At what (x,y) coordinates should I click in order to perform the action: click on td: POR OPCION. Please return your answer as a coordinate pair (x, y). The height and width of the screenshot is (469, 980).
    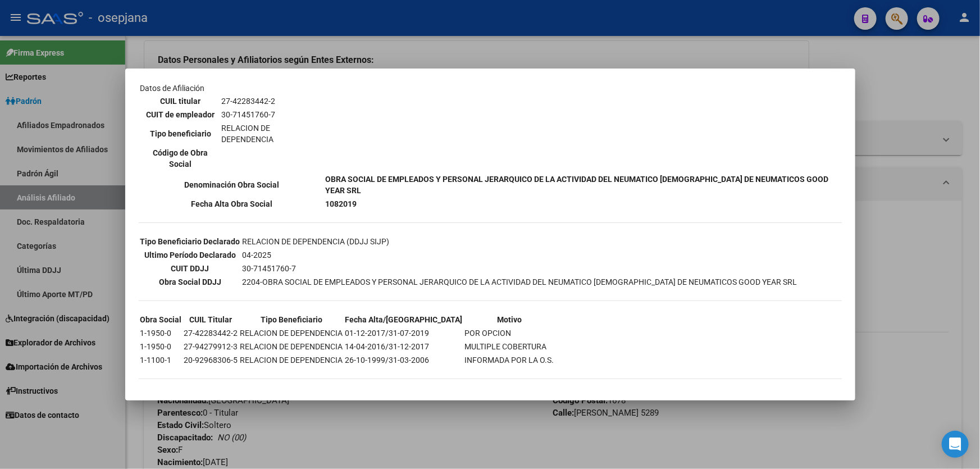
    Looking at the image, I should click on (510, 333).